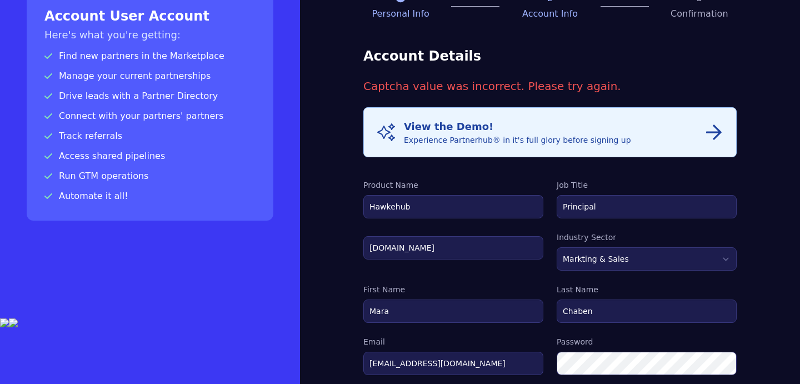  What do you see at coordinates (550, 14) in the screenshot?
I see `p: Account Info` at bounding box center [550, 14].